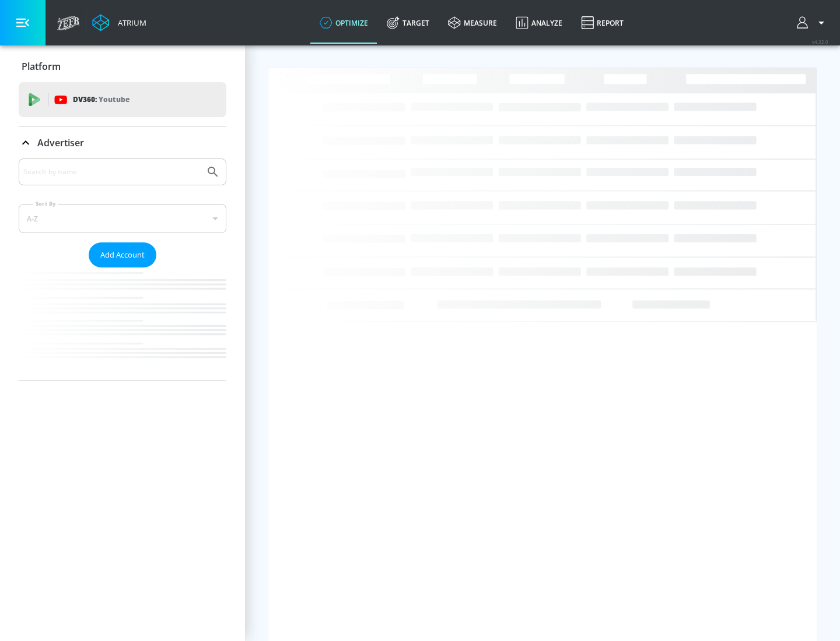 The height and width of the screenshot is (641, 840). What do you see at coordinates (122, 219) in the screenshot?
I see `div: A-Z` at bounding box center [122, 219].